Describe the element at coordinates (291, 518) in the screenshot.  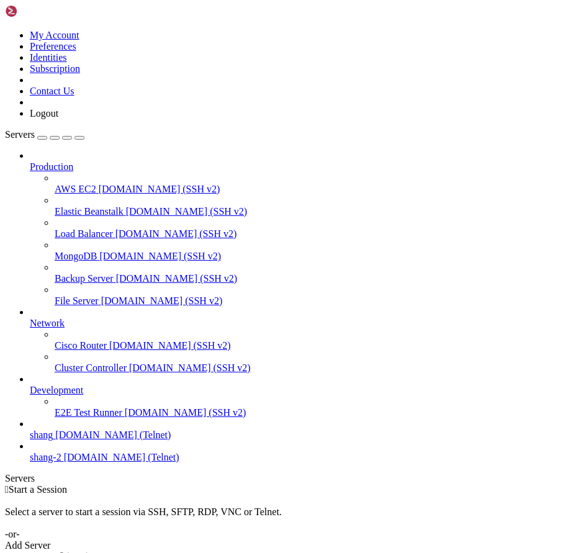
I see `div: Select a server to start a session via SSH, SFTP, RDP, VNC or Telnet. -or-` at that location.